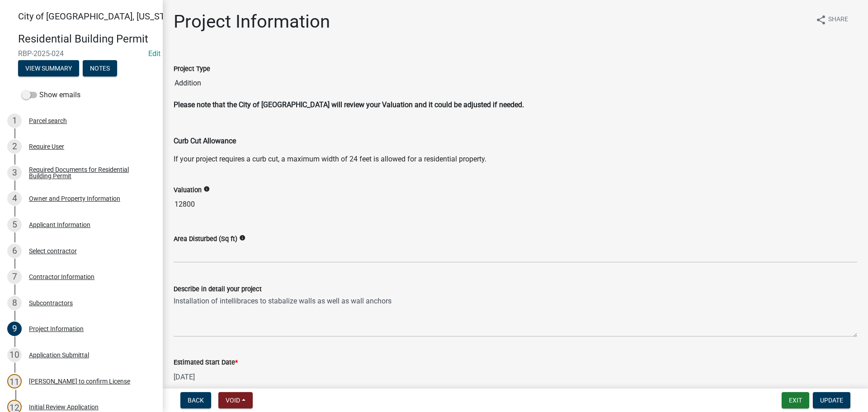 This screenshot has width=868, height=412. Describe the element at coordinates (831, 400) in the screenshot. I see `button: Update` at that location.